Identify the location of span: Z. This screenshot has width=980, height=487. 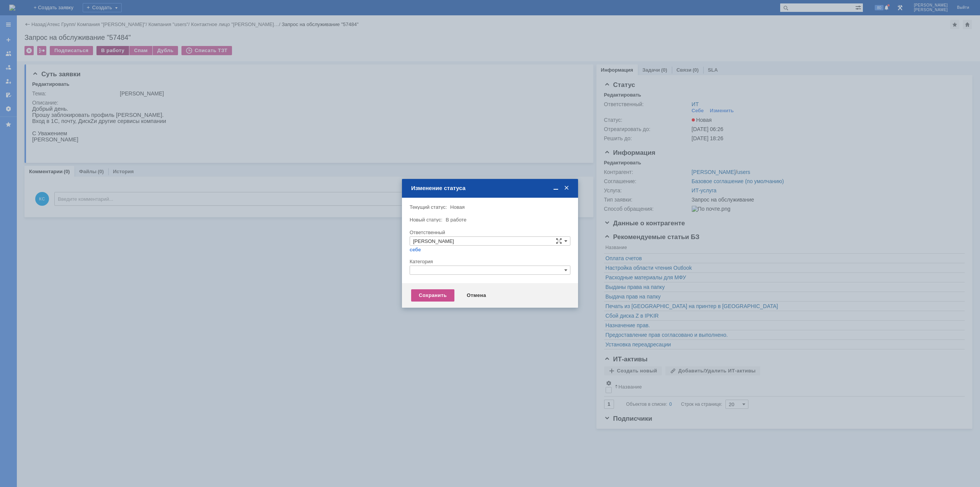
(60, 15).